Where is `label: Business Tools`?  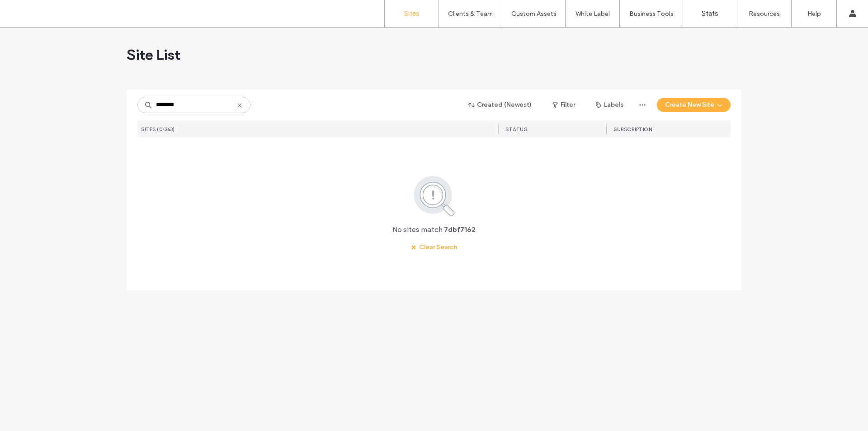
label: Business Tools is located at coordinates (652, 14).